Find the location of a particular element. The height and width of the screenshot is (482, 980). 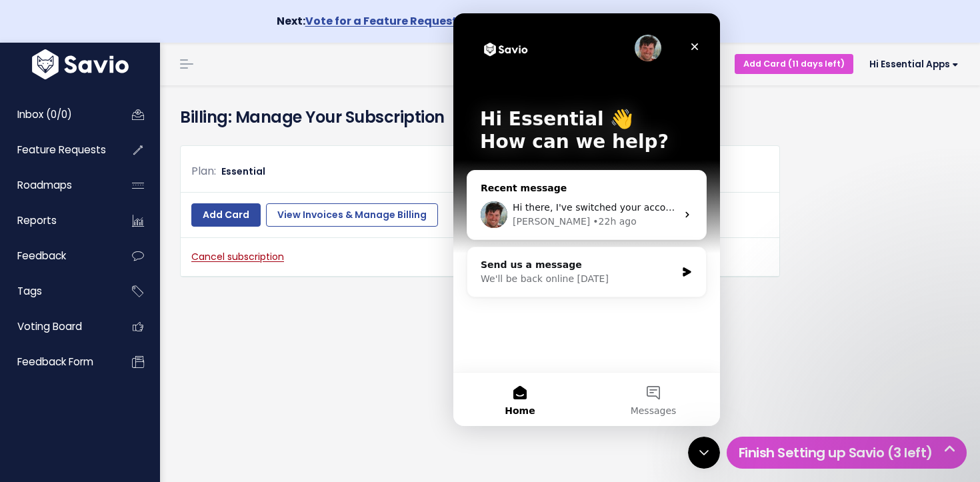

img: logo is located at coordinates (50, 36).